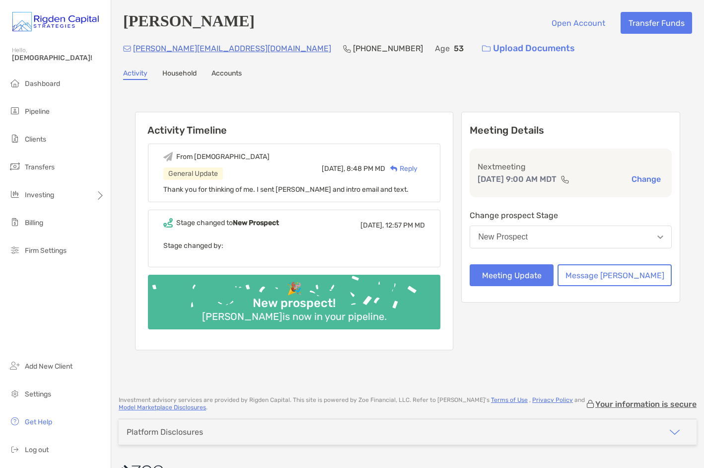 The image size is (704, 468). Describe the element at coordinates (38, 394) in the screenshot. I see `span: Settings` at that location.